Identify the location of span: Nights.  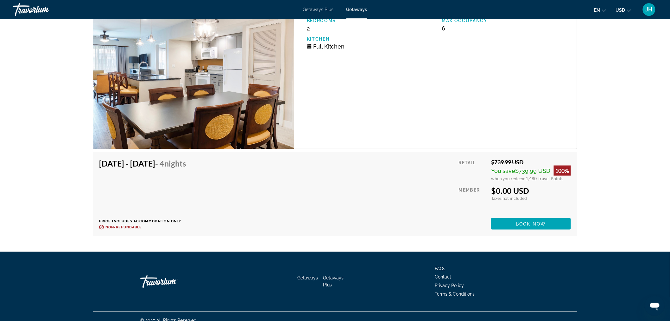
(175, 163).